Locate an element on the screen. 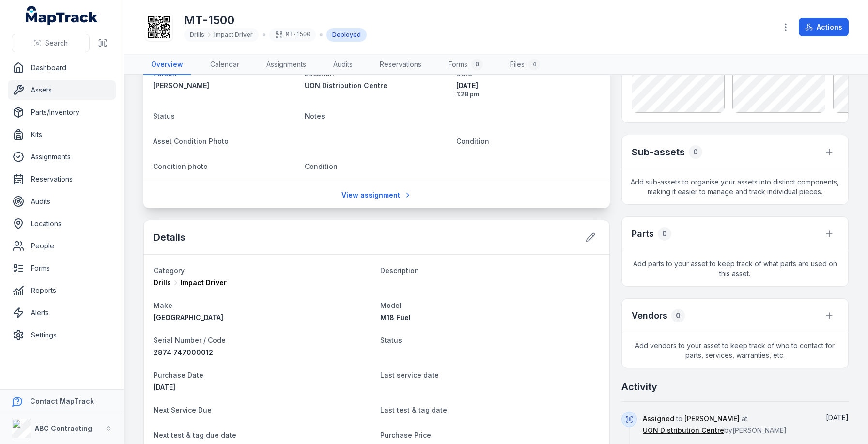  span: Category is located at coordinates (169, 270).